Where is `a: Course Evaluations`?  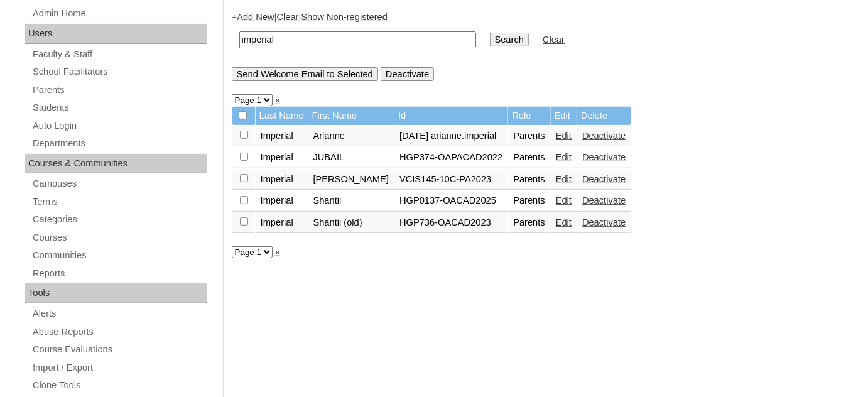
a: Course Evaluations is located at coordinates (120, 350).